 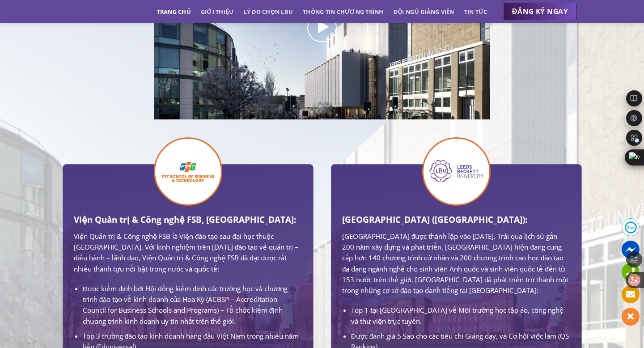 I want to click on span: ĐĂNG KÝ NGAY, so click(x=539, y=11).